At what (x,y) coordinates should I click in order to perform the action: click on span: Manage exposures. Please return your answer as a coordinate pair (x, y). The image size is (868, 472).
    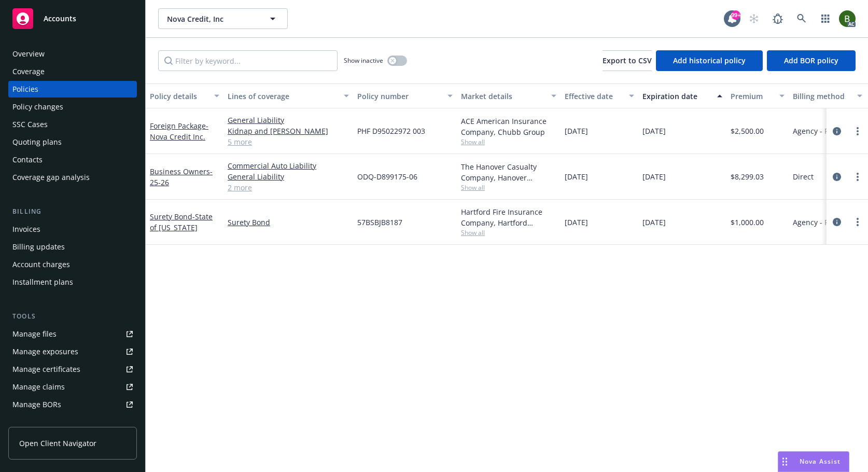
    Looking at the image, I should click on (73, 352).